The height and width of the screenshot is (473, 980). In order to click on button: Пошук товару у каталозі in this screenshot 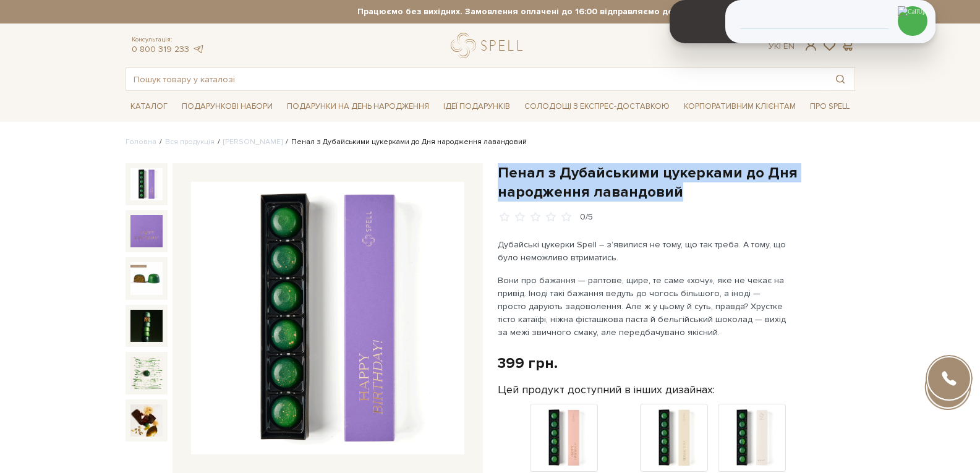, I will do `click(840, 79)`.